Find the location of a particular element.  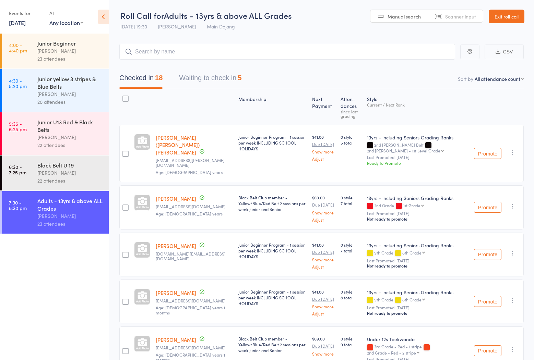

div: Next Payment is located at coordinates (323, 107).